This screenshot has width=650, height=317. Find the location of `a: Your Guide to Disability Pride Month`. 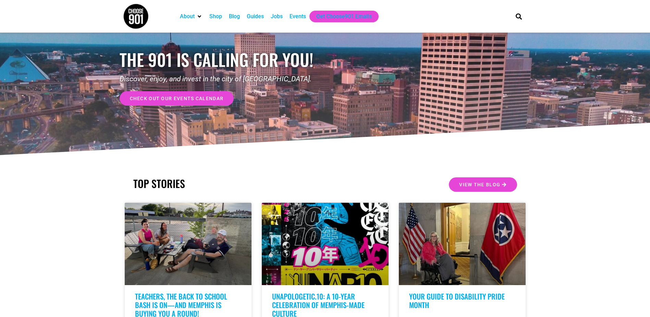

a: Your Guide to Disability Pride Month is located at coordinates (457, 300).